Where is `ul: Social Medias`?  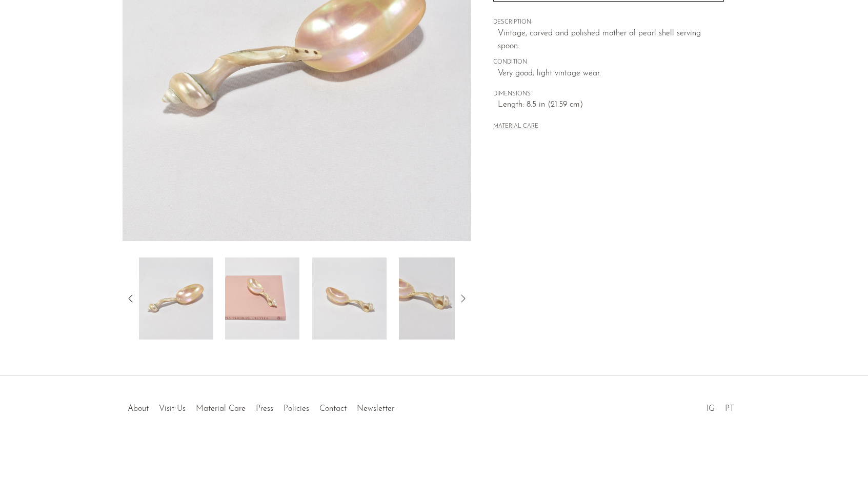 ul: Social Medias is located at coordinates (720, 406).